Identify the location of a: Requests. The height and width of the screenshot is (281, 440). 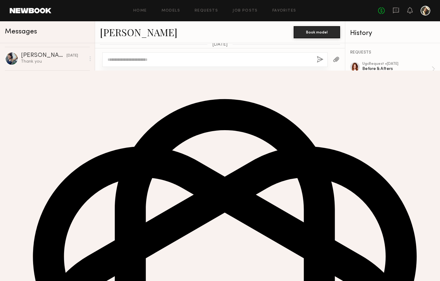
(206, 11).